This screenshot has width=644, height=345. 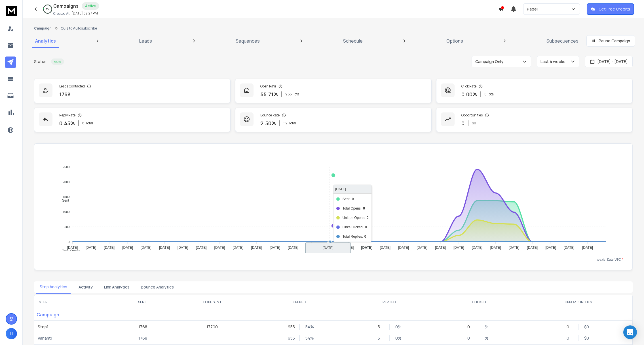 I want to click on p: Campaign, so click(x=75, y=314).